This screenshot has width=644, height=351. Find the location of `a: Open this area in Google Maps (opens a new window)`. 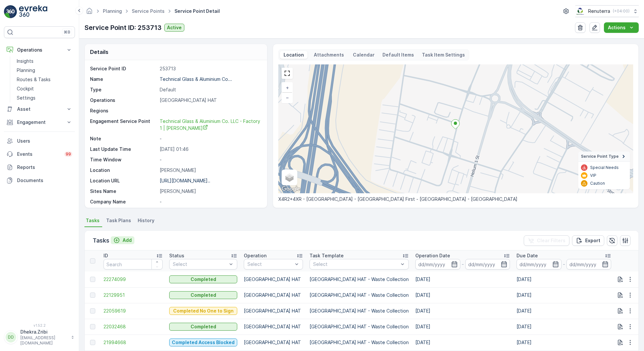

a: Open this area in Google Maps (opens a new window) is located at coordinates (291, 189).